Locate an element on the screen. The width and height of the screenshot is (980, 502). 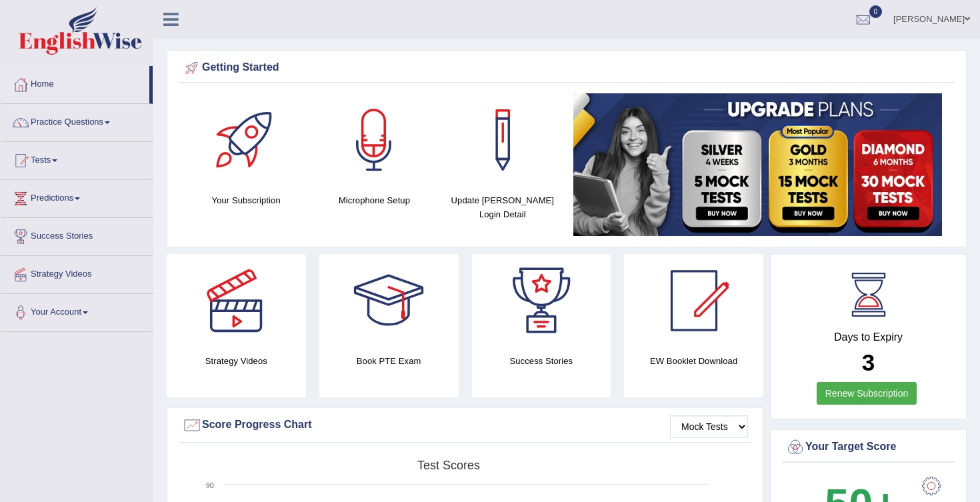
text: 90 is located at coordinates (210, 485).